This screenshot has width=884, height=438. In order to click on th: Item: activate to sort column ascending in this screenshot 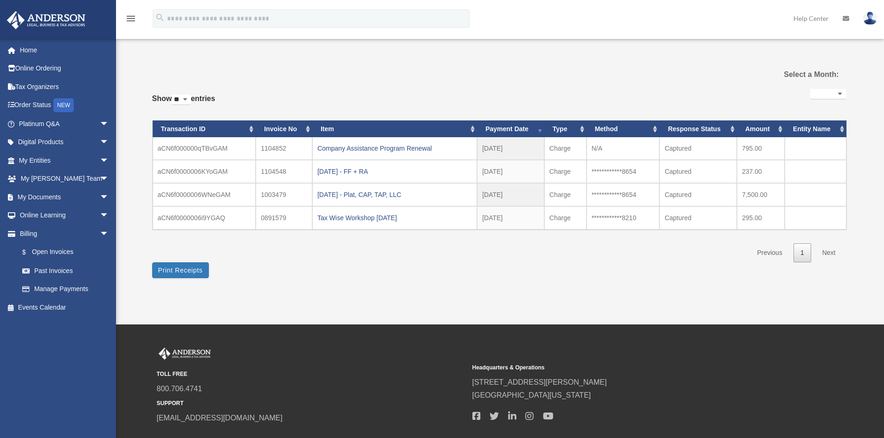, I will do `click(394, 129)`.